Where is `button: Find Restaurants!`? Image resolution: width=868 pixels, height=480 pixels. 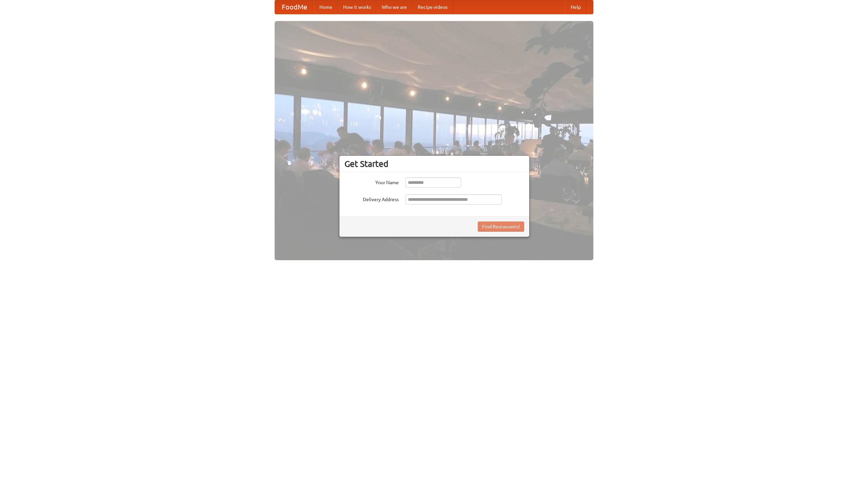 button: Find Restaurants! is located at coordinates (500, 226).